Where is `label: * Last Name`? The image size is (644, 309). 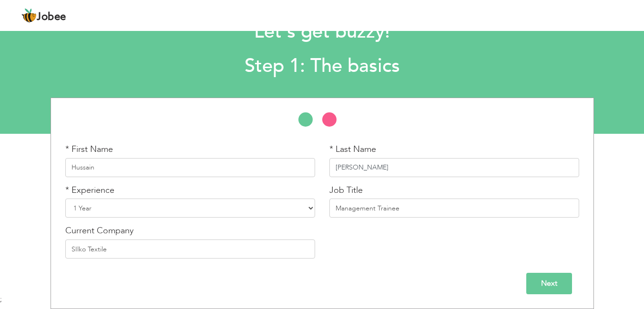
label: * Last Name is located at coordinates (353, 149).